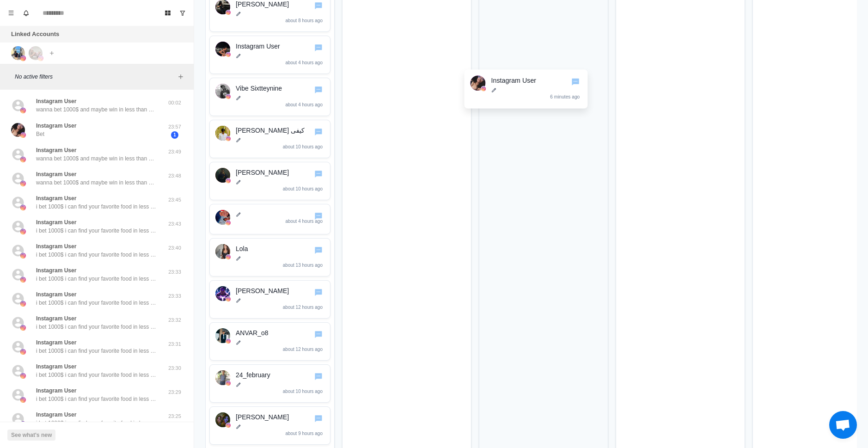  I want to click on p: 23:57, so click(175, 127).